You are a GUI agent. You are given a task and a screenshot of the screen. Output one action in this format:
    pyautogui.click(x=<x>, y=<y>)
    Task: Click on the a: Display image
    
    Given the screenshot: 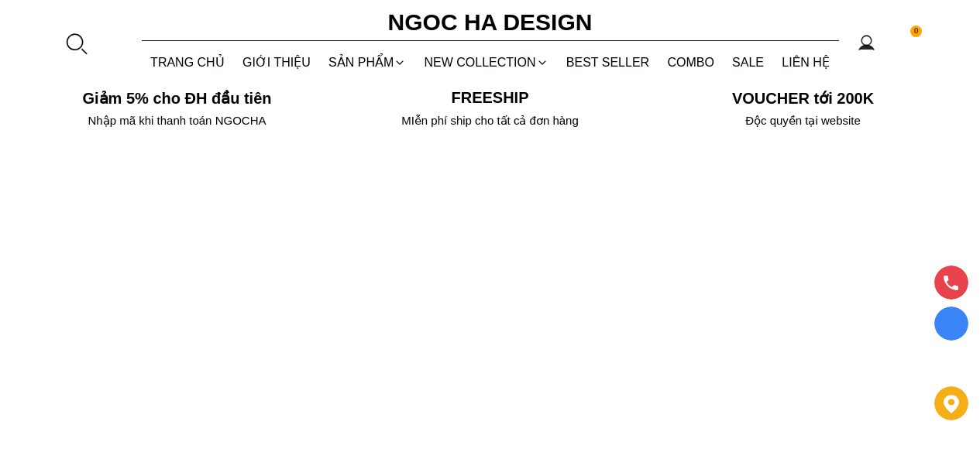 What is the action you would take?
    pyautogui.click(x=951, y=323)
    